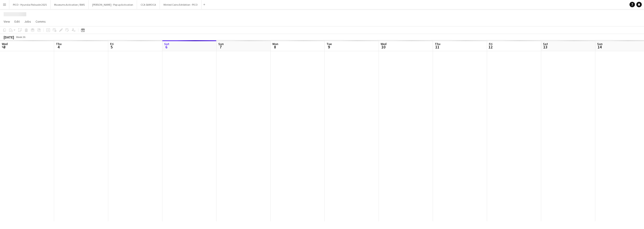 The image size is (644, 229). What do you see at coordinates (5, 47) in the screenshot?
I see `span: 3` at bounding box center [5, 47].